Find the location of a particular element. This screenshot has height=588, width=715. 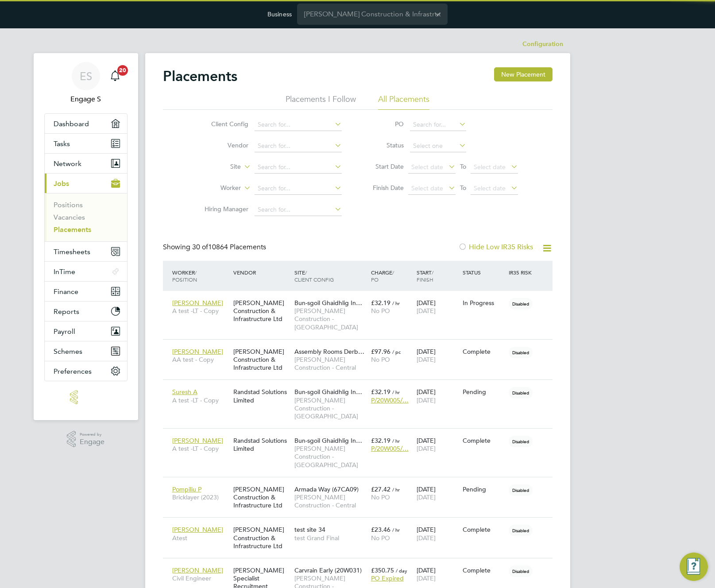

span: £23.46 is located at coordinates (381, 530).